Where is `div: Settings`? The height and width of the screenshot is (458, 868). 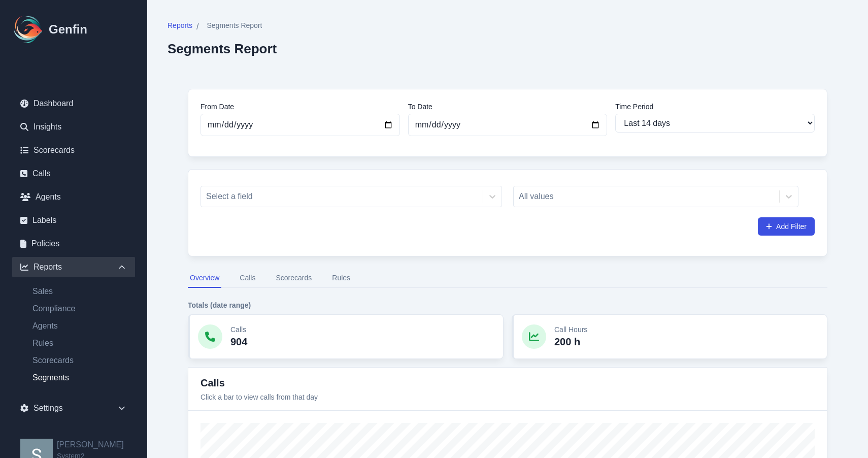 div: Settings is located at coordinates (73, 409).